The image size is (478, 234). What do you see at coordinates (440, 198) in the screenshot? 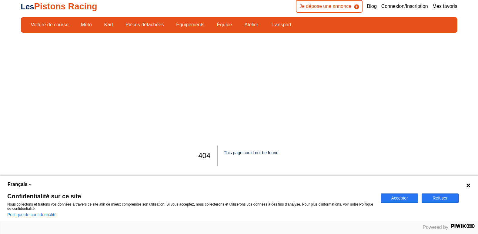
I see `button: Refuser` at bounding box center [440, 198].